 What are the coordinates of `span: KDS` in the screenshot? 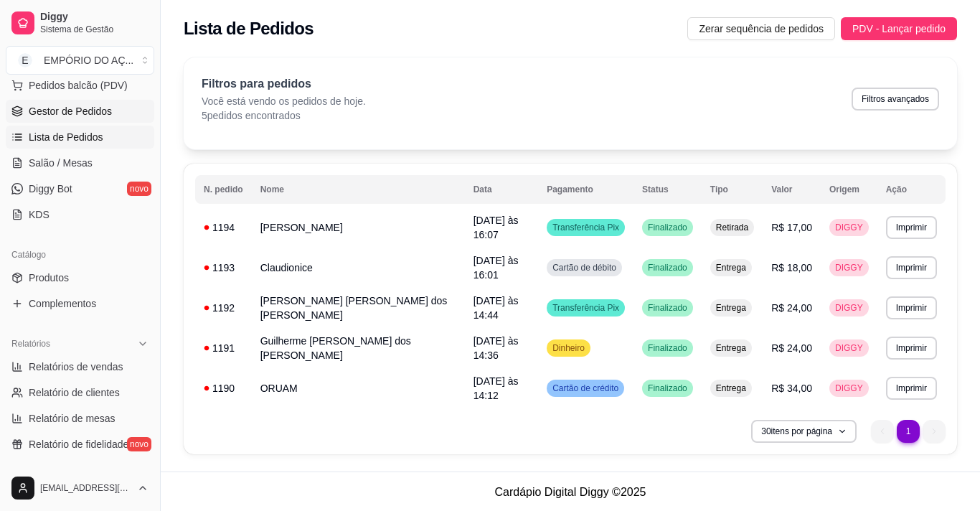 It's located at (39, 215).